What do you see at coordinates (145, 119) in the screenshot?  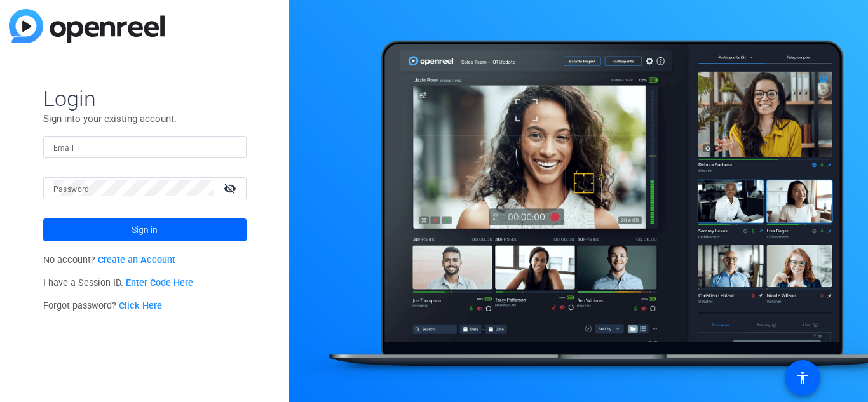 I see `p: Sign into your existing account.` at bounding box center [145, 119].